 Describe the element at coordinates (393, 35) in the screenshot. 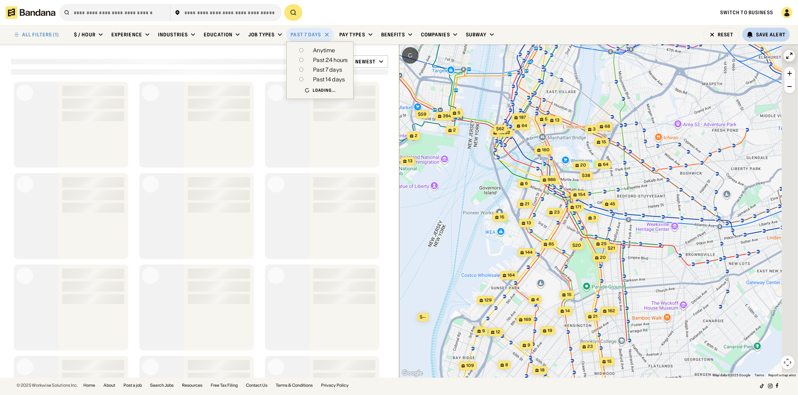

I see `div: Benefits` at that location.